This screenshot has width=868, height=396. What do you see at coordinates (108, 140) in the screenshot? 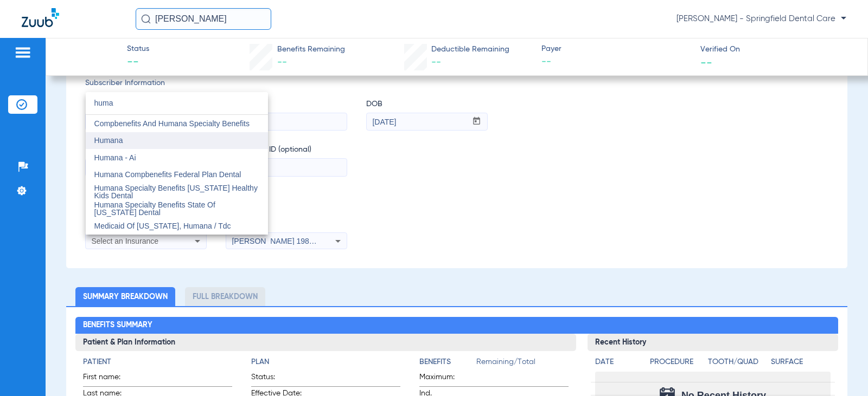
I see `span: Humana` at bounding box center [108, 140].